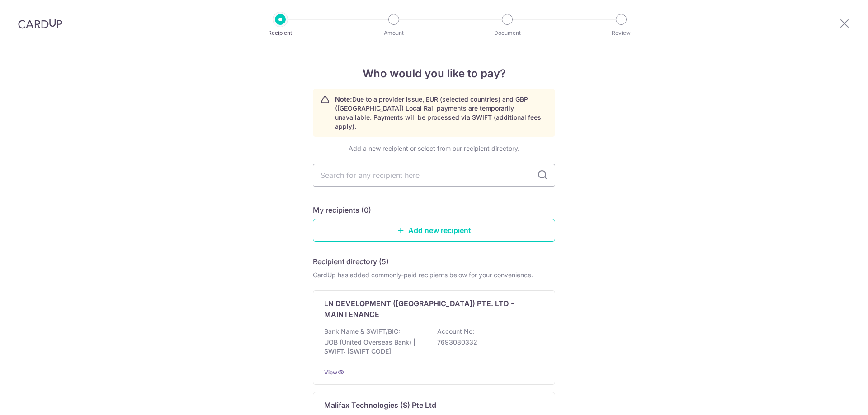 This screenshot has height=415, width=868. What do you see at coordinates (380, 405) in the screenshot?
I see `p: Malifax Technologies (S) Pte Ltd` at bounding box center [380, 405].